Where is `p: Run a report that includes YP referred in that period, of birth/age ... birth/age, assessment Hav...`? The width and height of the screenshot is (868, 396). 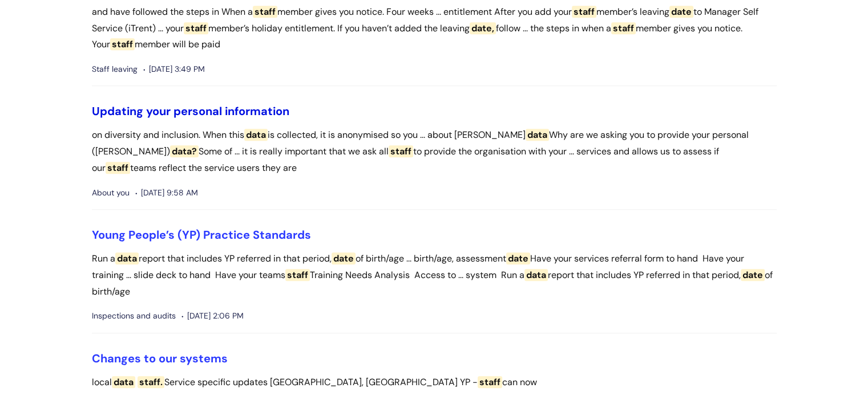
p: Run a report that includes YP referred in that period, of birth/age ... birth/age, assessment Hav... is located at coordinates (434, 275).